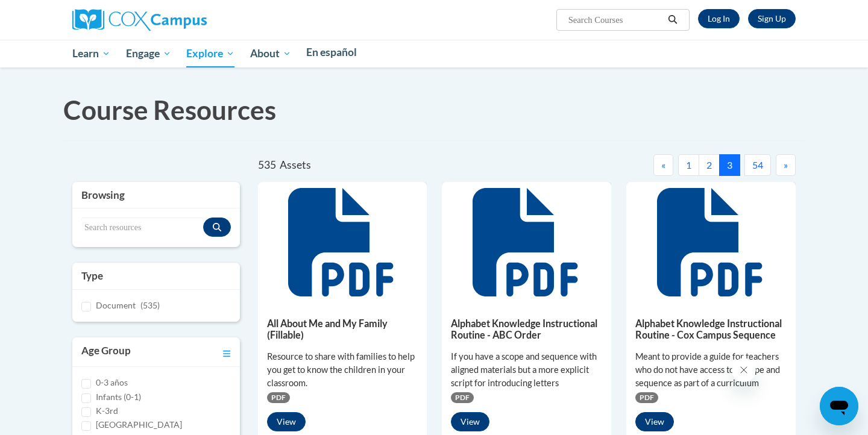  I want to click on input: Search Courses, so click(615, 20).